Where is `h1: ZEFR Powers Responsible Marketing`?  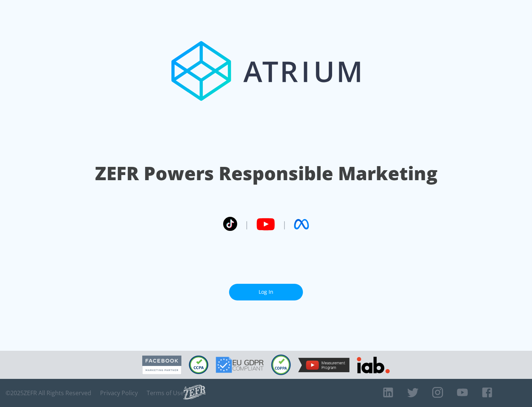
h1: ZEFR Powers Responsible Marketing is located at coordinates (266, 173).